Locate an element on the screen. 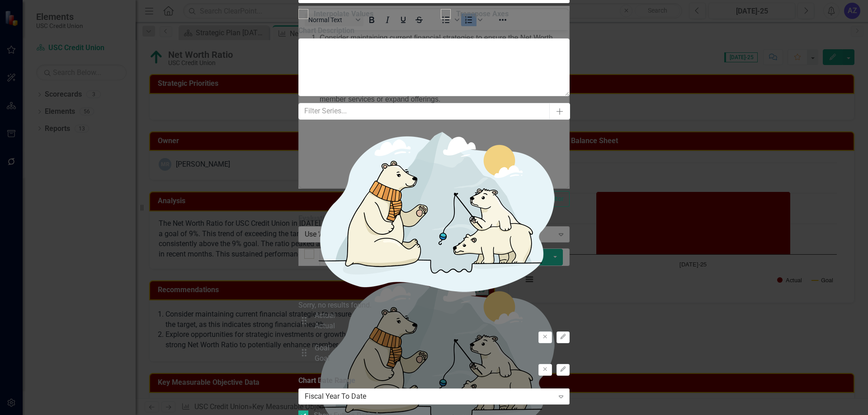  div: Sorry, no results found. is located at coordinates (434, 305).